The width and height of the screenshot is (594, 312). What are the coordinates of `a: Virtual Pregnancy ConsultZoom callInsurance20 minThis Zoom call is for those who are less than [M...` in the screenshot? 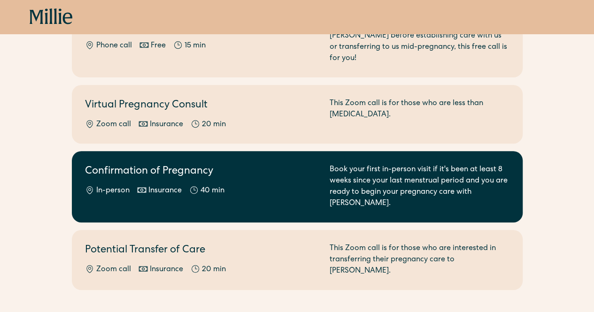 It's located at (297, 114).